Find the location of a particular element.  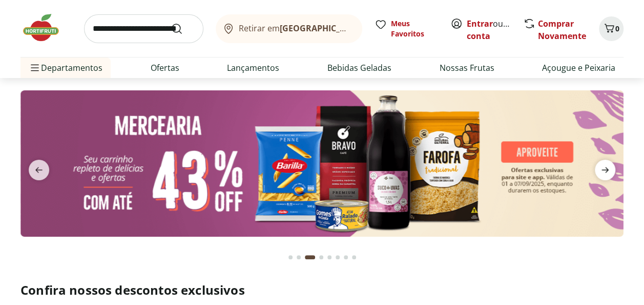

input: search is located at coordinates (144, 29).